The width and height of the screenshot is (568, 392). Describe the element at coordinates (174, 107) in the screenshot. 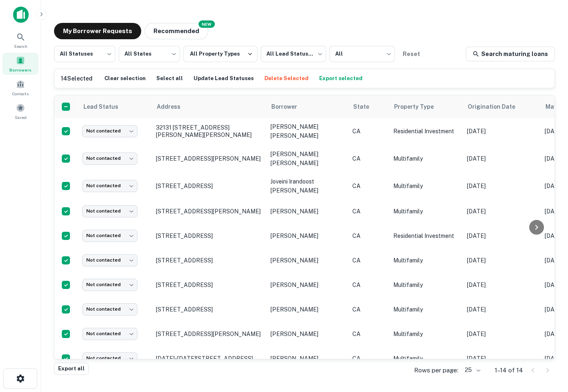

I see `span: Address` at that location.